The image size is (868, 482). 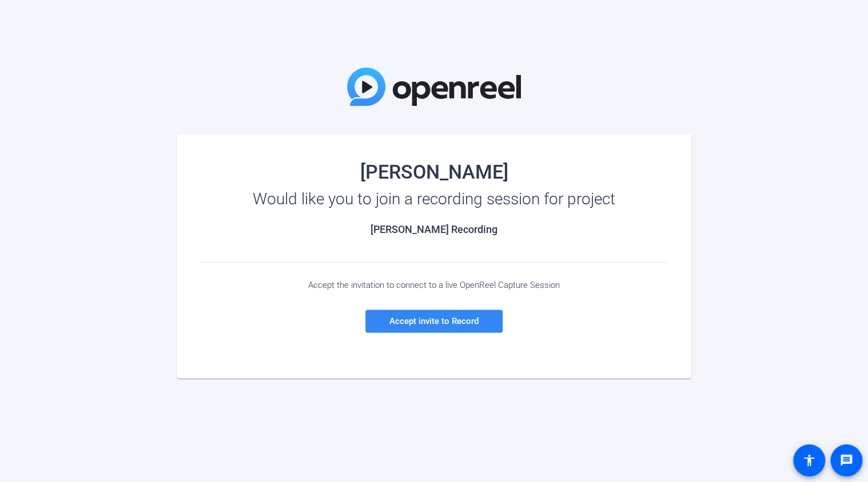 What do you see at coordinates (846, 460) in the screenshot?
I see `mat-icon: message` at bounding box center [846, 460].